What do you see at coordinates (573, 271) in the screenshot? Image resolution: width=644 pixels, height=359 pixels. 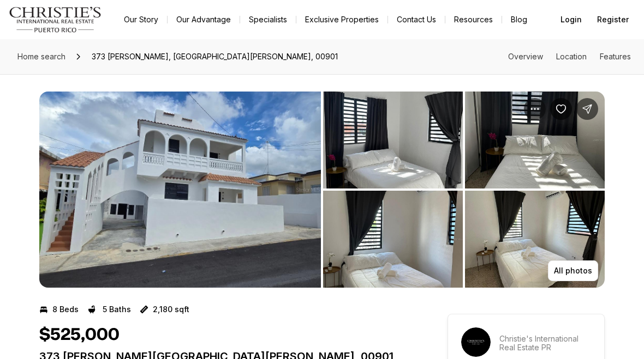 I see `button: All photos` at bounding box center [573, 271].